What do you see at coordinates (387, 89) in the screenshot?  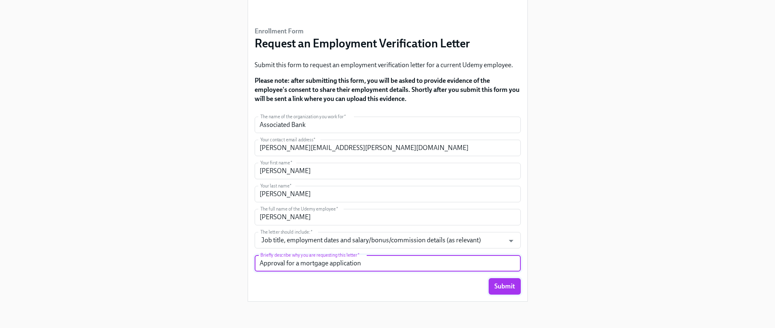 I see `strong: Please note: after submitting this form, you will be asked to provide evidence of the employee's ...` at bounding box center [387, 89].